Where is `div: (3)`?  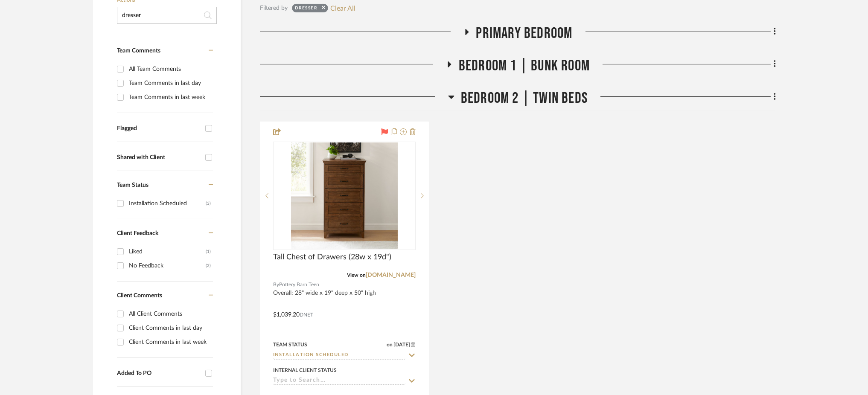
div: (3) is located at coordinates (208, 204).